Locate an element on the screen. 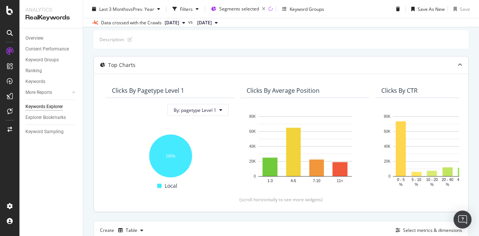 The height and width of the screenshot is (236, 479). a: Keyword Groups is located at coordinates (51, 60).